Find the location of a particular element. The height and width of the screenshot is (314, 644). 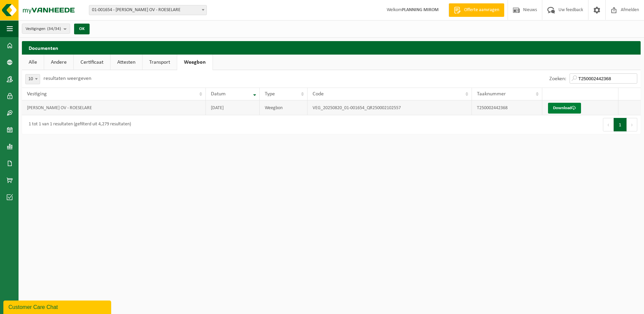

td: Weegbon is located at coordinates (284, 108).